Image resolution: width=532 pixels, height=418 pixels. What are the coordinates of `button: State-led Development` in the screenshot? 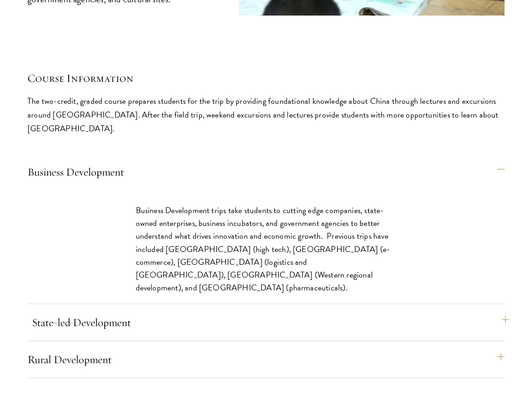 It's located at (271, 322).